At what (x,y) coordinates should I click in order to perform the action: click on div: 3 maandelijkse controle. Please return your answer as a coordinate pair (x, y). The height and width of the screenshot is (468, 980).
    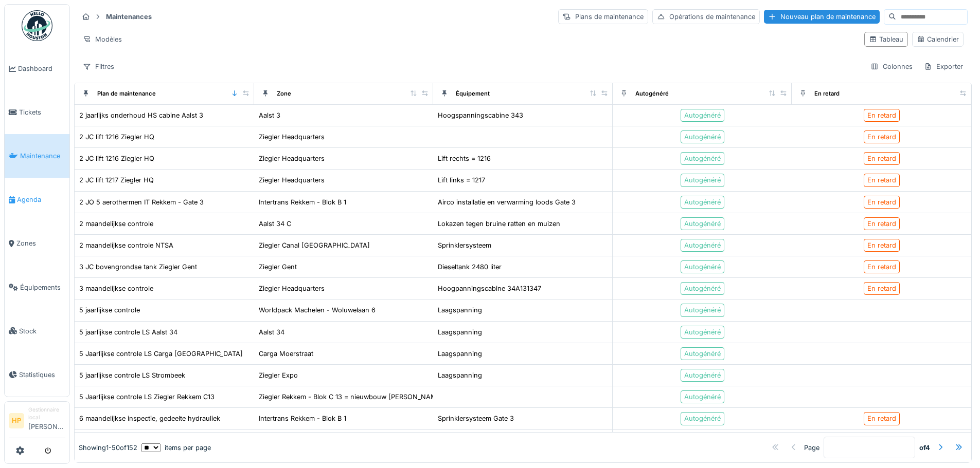
    Looking at the image, I should click on (116, 288).